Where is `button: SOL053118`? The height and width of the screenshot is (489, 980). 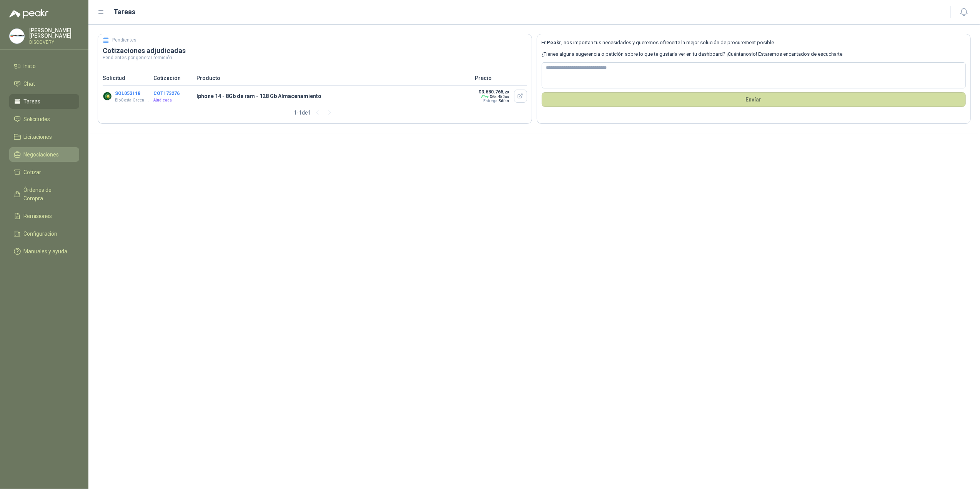
button: SOL053118 is located at coordinates (127, 94).